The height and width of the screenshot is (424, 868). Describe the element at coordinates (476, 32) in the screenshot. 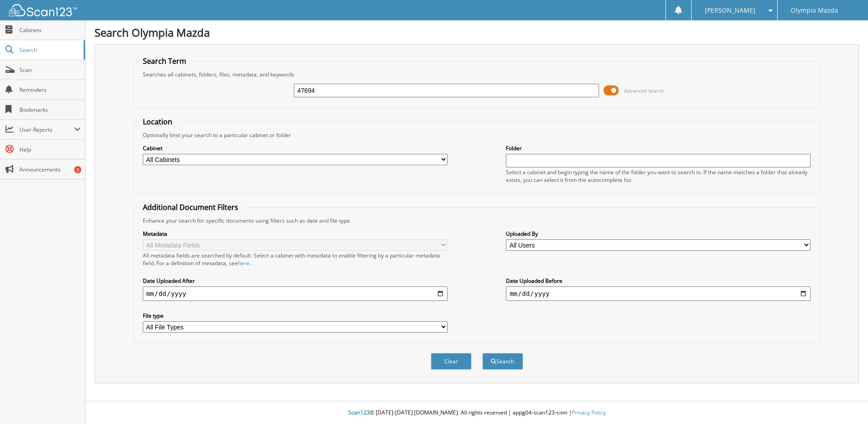

I see `h1: Search Olympia Mazda` at that location.